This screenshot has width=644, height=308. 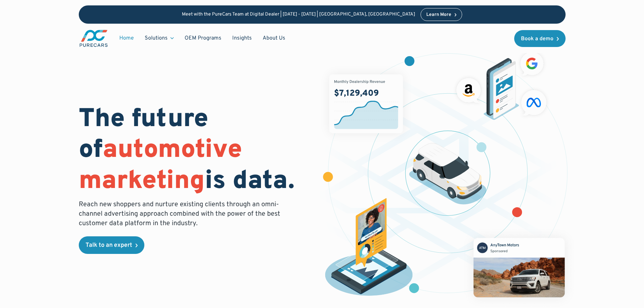 I want to click on a: main, so click(x=94, y=38).